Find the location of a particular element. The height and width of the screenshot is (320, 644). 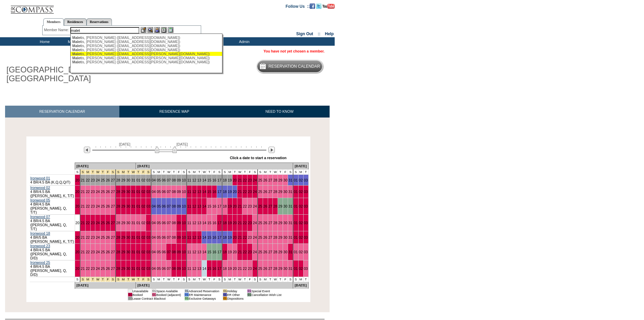

a: 05 is located at coordinates (159, 191).